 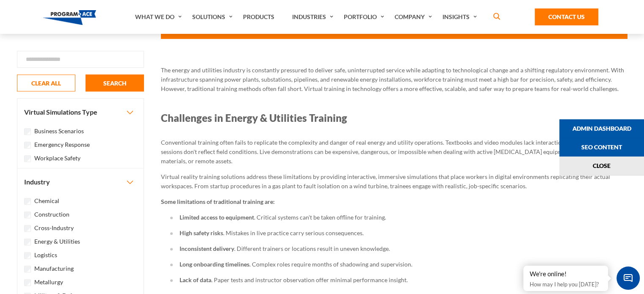 What do you see at coordinates (46, 83) in the screenshot?
I see `button: CLEAR ALL` at bounding box center [46, 83].